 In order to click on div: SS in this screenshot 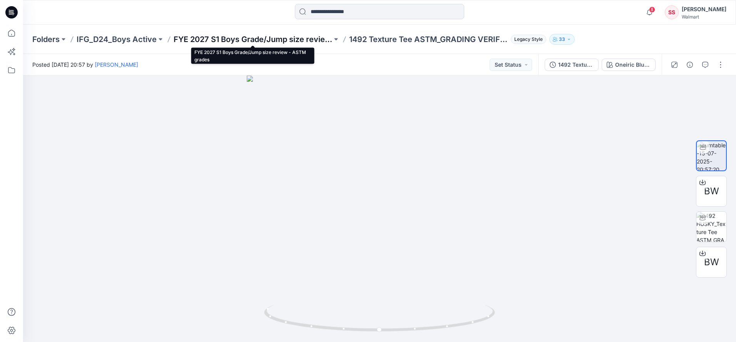, I will do `click(672, 12)`.